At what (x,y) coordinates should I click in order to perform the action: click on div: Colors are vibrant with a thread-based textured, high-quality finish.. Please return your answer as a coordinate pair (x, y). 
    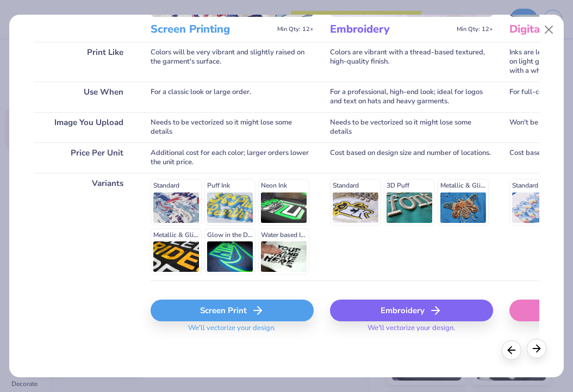
    Looking at the image, I should click on (411, 61).